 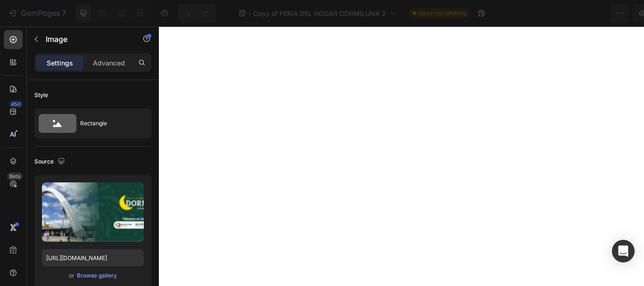 What do you see at coordinates (72, 276) in the screenshot?
I see `span: or` at bounding box center [72, 276].